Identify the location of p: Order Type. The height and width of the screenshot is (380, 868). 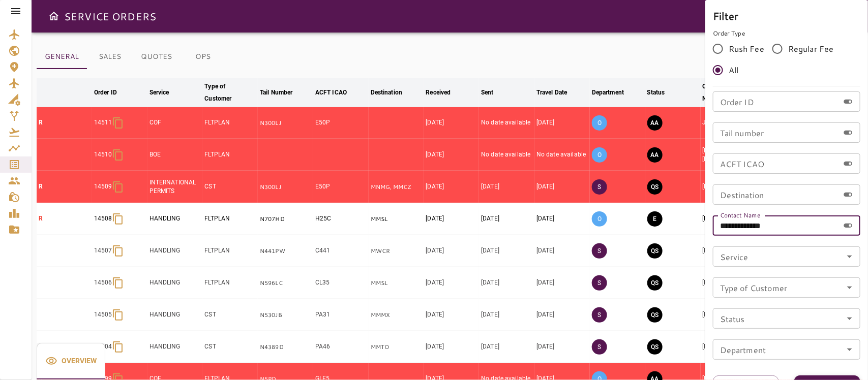
(786, 34).